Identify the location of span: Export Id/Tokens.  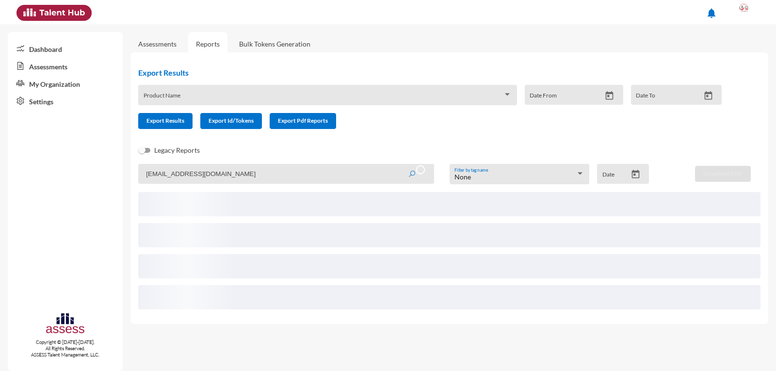
(231, 120).